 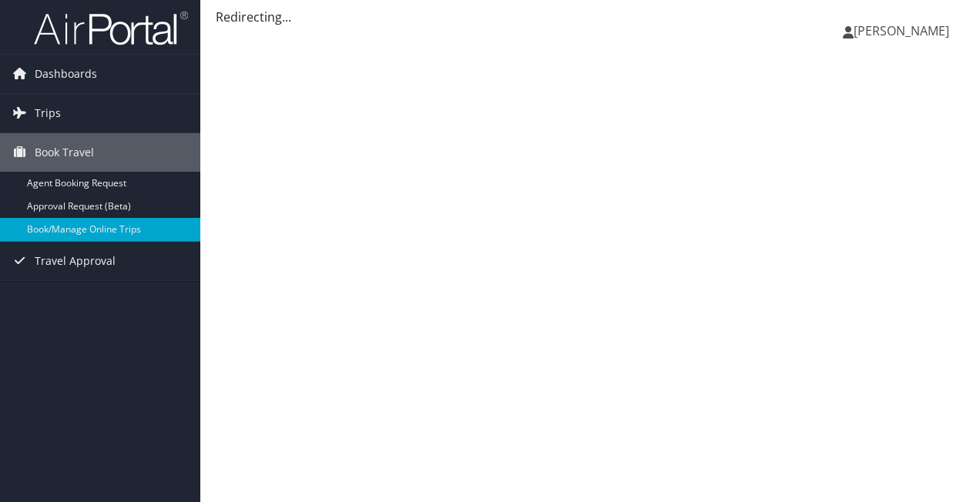 I want to click on img: airportal-logo.png, so click(x=111, y=27).